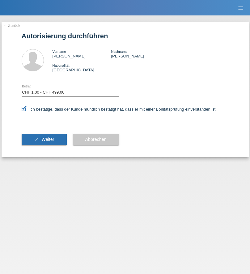 Image resolution: width=250 pixels, height=274 pixels. I want to click on span: Nationalität, so click(61, 65).